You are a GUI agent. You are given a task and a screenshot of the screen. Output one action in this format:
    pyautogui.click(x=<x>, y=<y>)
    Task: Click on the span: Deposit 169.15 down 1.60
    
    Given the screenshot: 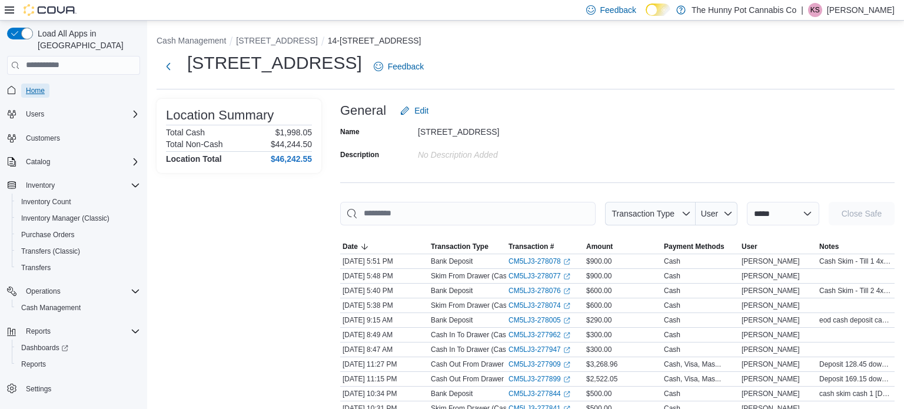 What is the action you would take?
    pyautogui.click(x=856, y=379)
    